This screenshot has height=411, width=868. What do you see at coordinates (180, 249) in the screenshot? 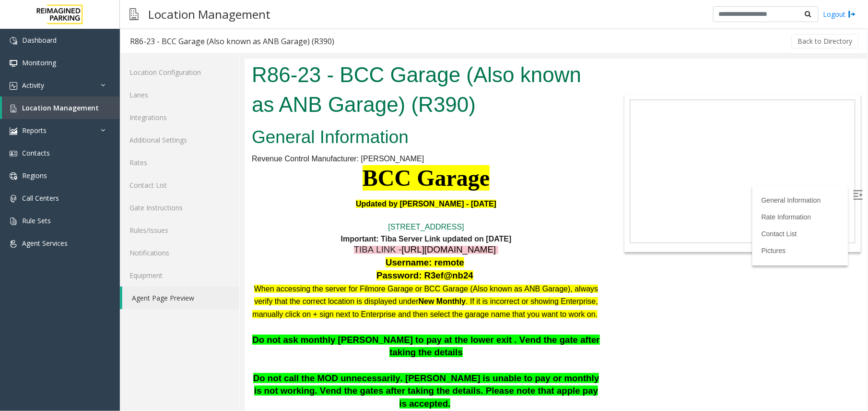
I see `span: . If it is incorrect or showing Enterprise, manually click on + sign next to Enterprise and then ...` at bounding box center [180, 249].